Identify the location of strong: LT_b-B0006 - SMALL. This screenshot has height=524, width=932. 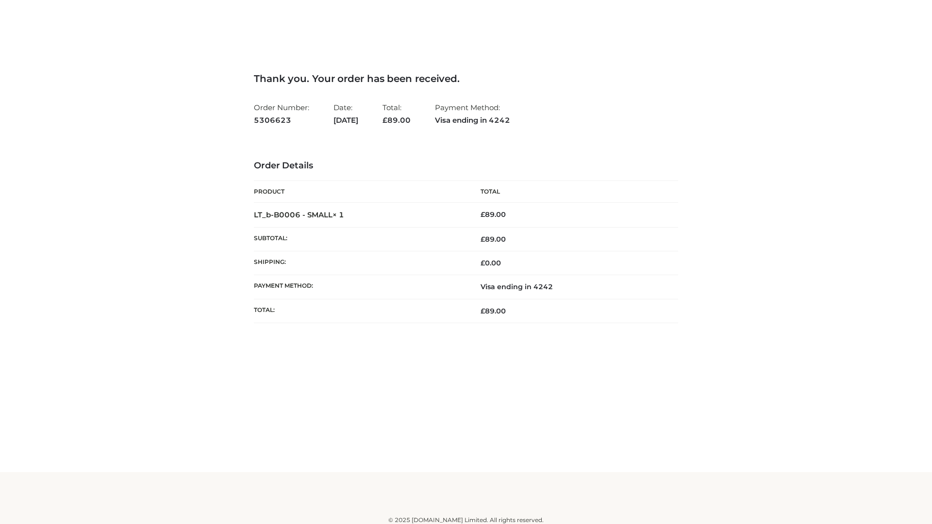
(299, 215).